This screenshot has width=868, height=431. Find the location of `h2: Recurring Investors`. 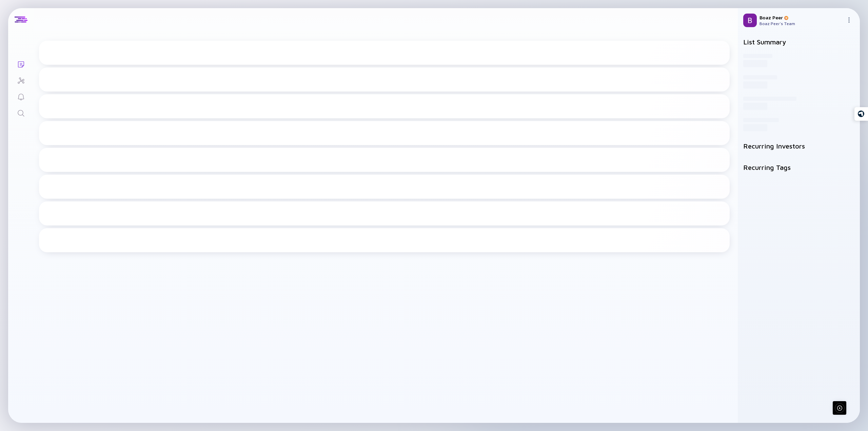

h2: Recurring Investors is located at coordinates (799, 146).